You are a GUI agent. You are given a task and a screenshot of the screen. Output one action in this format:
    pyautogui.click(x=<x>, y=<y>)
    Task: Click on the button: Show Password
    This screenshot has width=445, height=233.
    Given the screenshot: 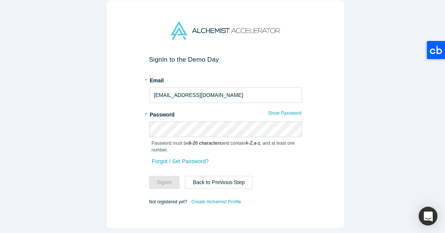 What is the action you would take?
    pyautogui.click(x=285, y=113)
    